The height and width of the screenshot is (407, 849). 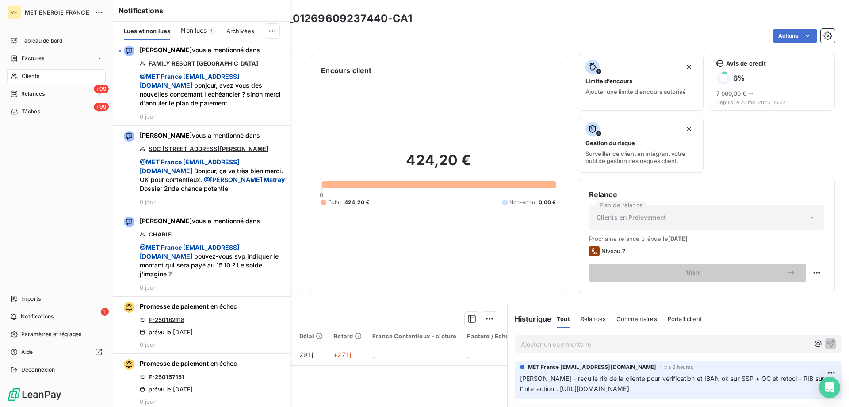 I want to click on span: Clients en Prélèvement, so click(x=631, y=217).